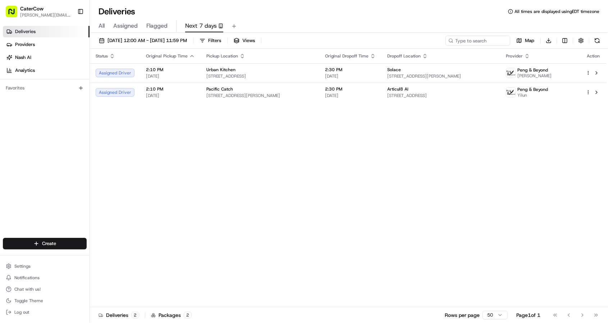  What do you see at coordinates (65, 78) in the screenshot?
I see `div: We're available if you need us!` at bounding box center [65, 78].